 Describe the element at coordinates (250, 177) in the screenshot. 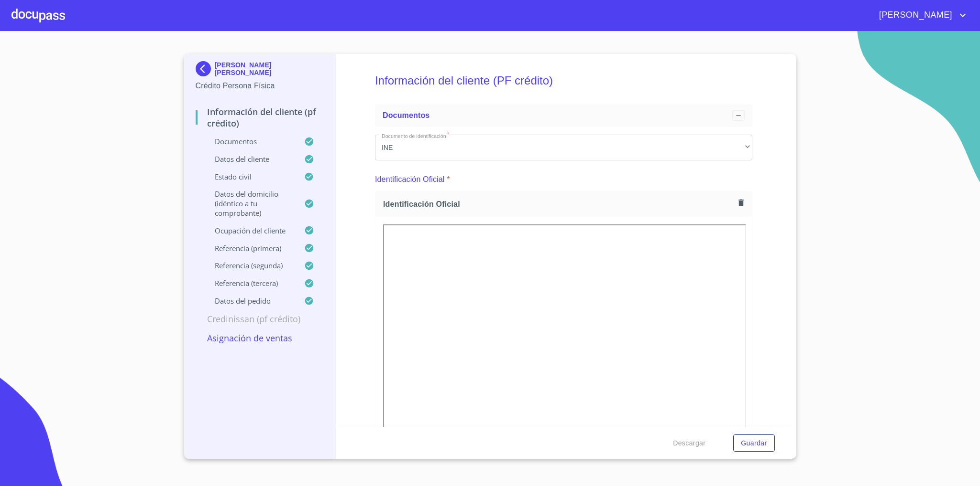

I see `p: Estado Civil` at that location.